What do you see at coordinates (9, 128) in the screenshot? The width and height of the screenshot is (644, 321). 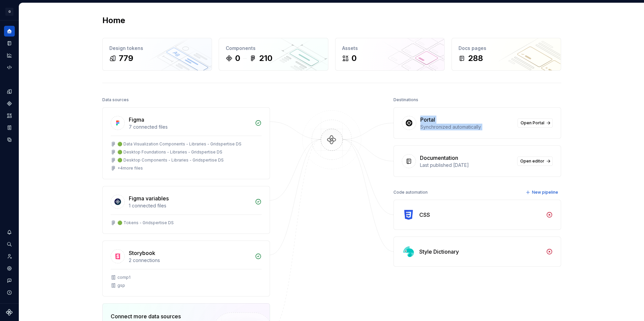 I see `div: Storybook stories` at bounding box center [9, 128].